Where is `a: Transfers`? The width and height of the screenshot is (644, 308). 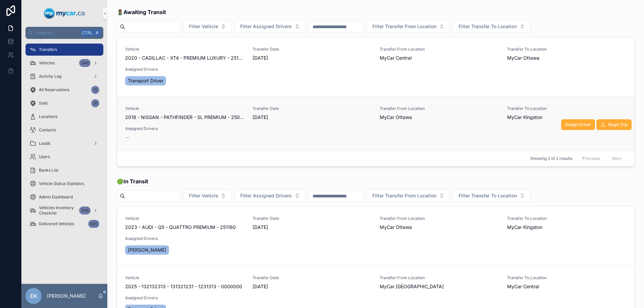
a: Transfers is located at coordinates (64, 50).